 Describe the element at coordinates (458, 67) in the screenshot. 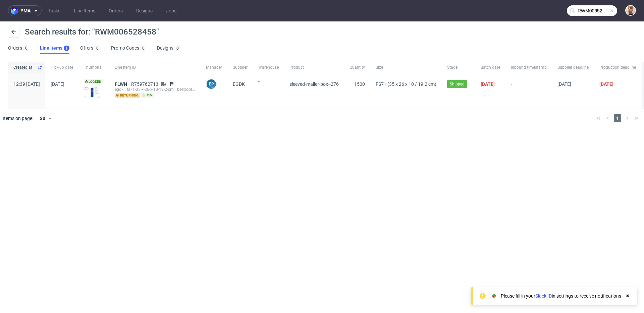

I see `span: Stage` at that location.